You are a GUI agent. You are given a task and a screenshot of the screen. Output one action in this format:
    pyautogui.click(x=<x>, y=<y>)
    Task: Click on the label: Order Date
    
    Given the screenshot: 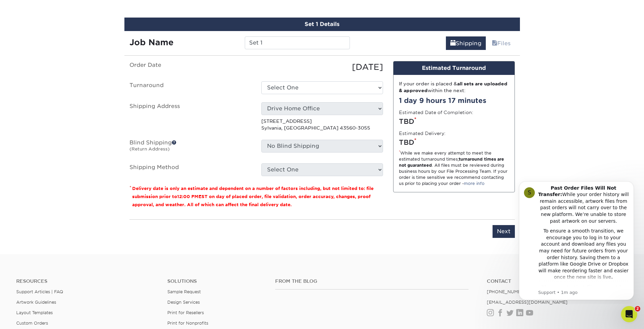 What is the action you would take?
    pyautogui.click(x=190, y=68)
    